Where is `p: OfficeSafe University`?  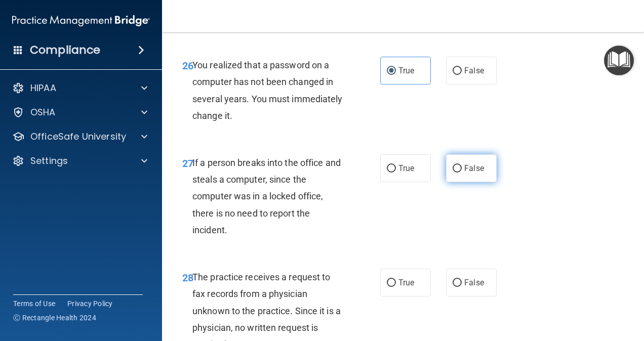 p: OfficeSafe University is located at coordinates (78, 137).